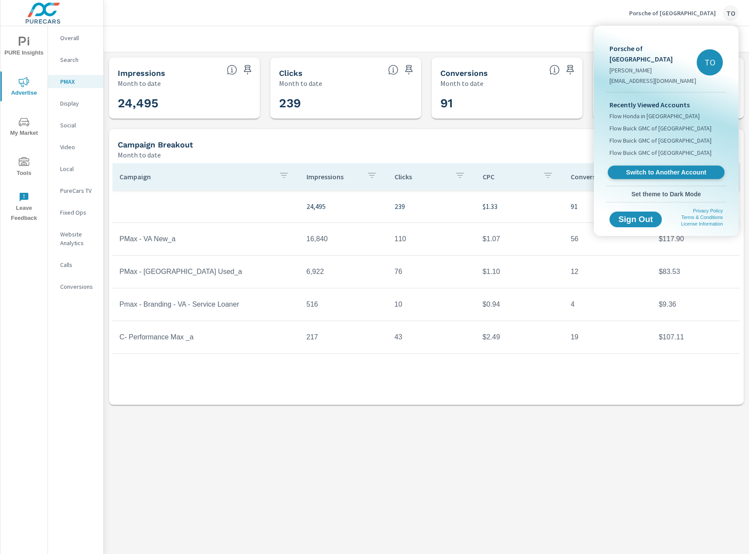 The height and width of the screenshot is (554, 749). What do you see at coordinates (666, 172) in the screenshot?
I see `span: Switch to Another Account` at bounding box center [666, 172].